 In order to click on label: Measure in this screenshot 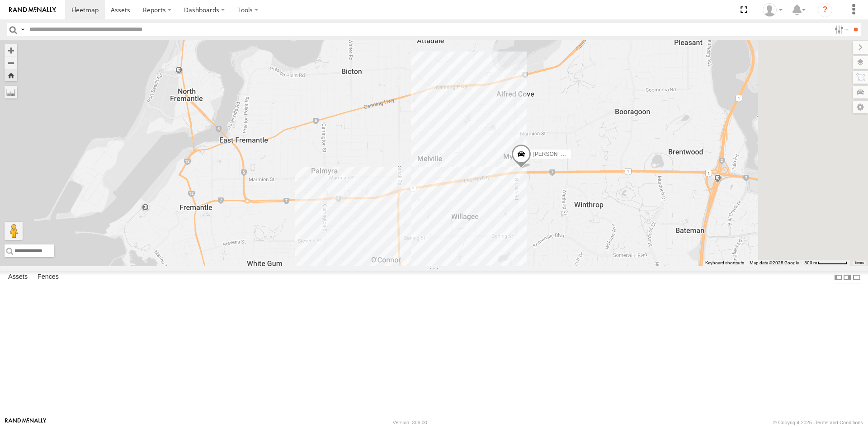, I will do `click(11, 92)`.